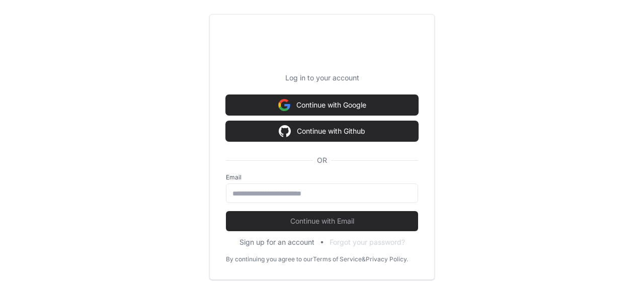  Describe the element at coordinates (337, 260) in the screenshot. I see `a: Terms of Service` at that location.